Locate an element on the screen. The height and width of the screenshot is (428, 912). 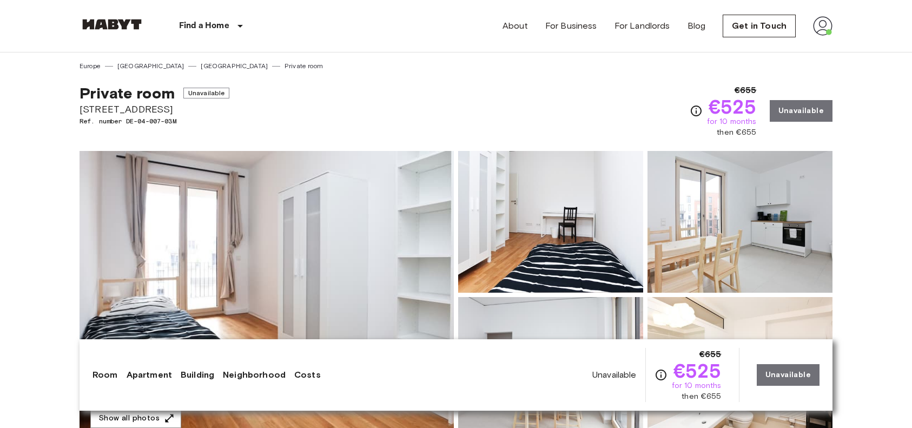
img: avatar is located at coordinates (823, 26).